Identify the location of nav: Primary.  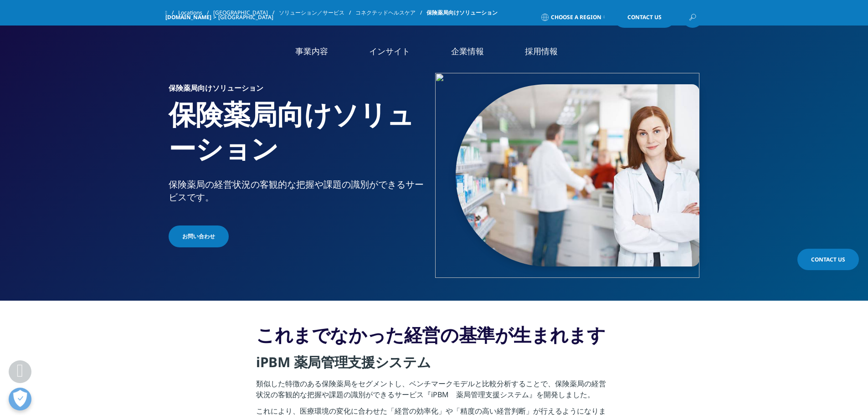
(473, 53).